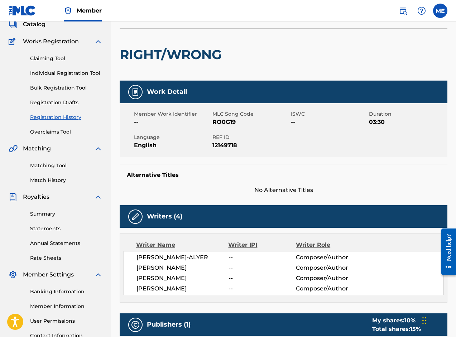 This screenshot has width=456, height=337. Describe the element at coordinates (425, 321) in the screenshot. I see `div: Drag` at that location.